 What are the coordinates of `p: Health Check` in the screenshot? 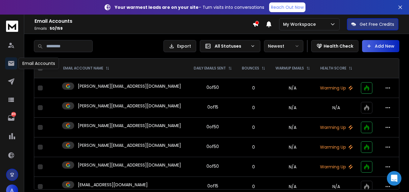 It's located at (339, 46).